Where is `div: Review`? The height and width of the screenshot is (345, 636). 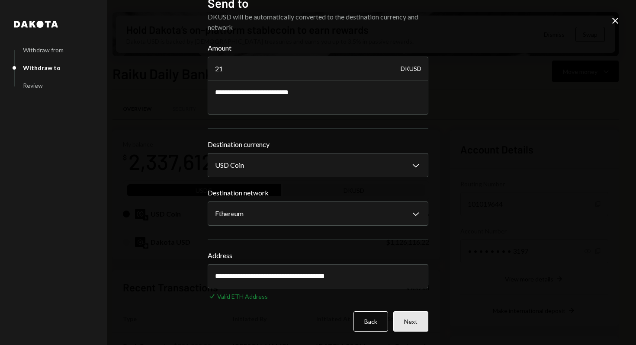 div: Review is located at coordinates (33, 85).